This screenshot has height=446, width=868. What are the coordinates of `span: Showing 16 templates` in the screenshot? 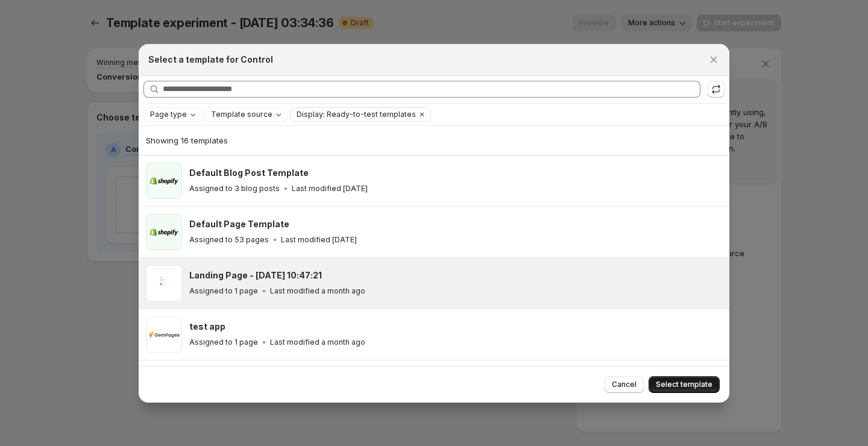 It's located at (187, 140).